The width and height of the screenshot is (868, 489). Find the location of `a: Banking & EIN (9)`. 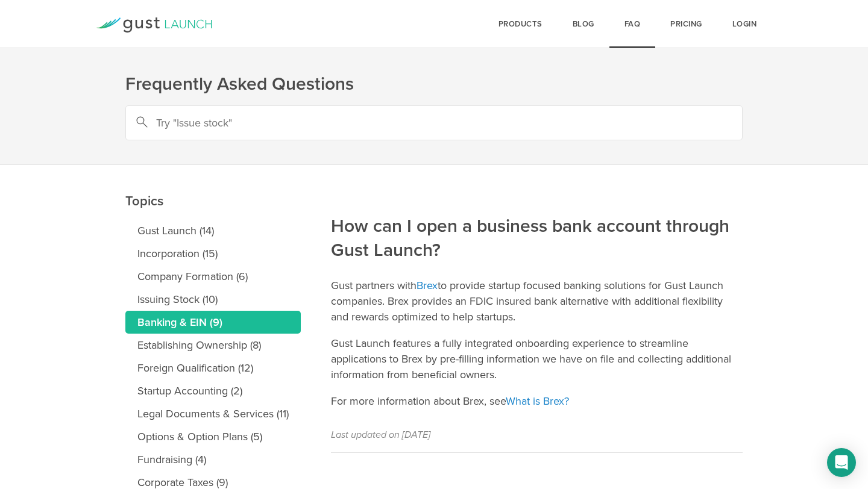

a: Banking & EIN (9) is located at coordinates (213, 323).